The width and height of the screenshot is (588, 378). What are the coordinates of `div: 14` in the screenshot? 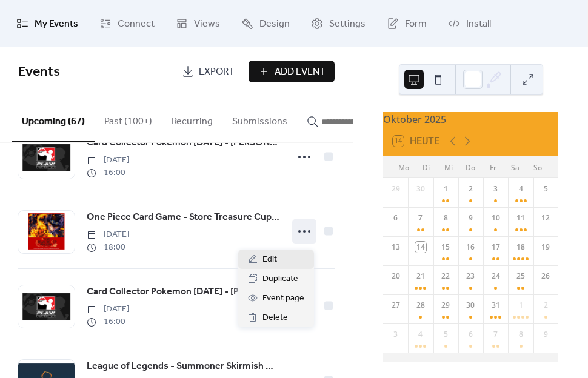 It's located at (421, 247).